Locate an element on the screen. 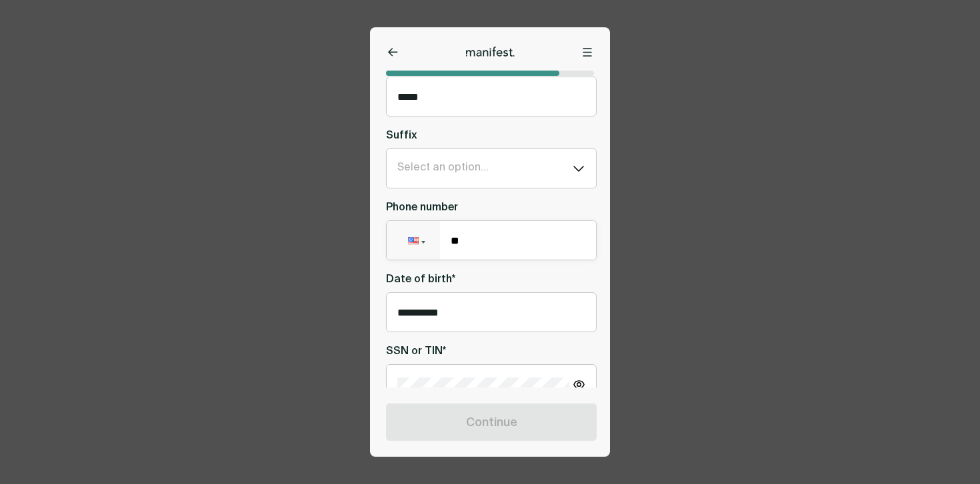 This screenshot has width=980, height=484. div: United States: + 1 is located at coordinates (413, 241).